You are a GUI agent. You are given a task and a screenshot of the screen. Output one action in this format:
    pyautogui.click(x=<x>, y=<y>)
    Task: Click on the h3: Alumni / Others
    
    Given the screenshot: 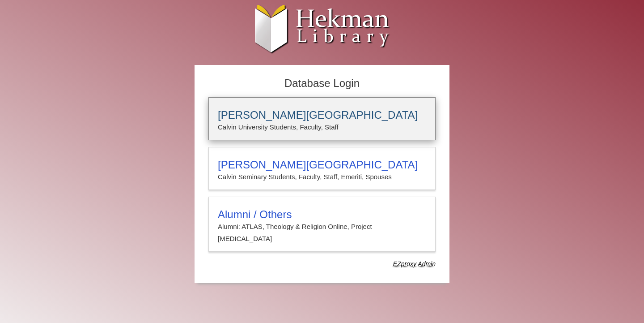 What is the action you would take?
    pyautogui.click(x=322, y=214)
    